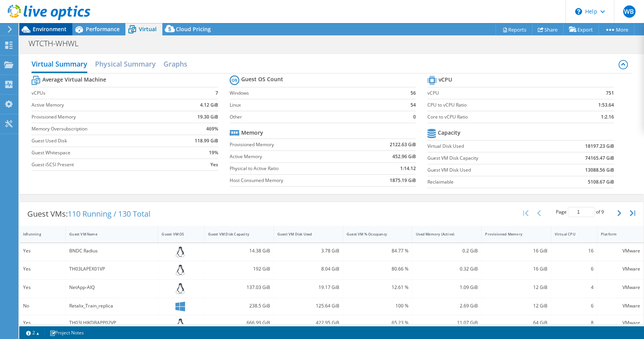 The height and width of the screenshot is (339, 644). I want to click on span: Page of, so click(580, 212).